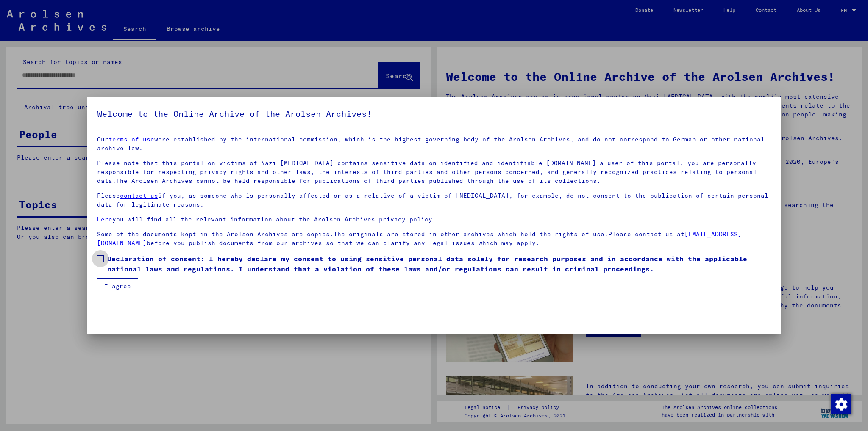 The height and width of the screenshot is (431, 868). What do you see at coordinates (841, 405) in the screenshot?
I see `div: Change consent` at bounding box center [841, 405].